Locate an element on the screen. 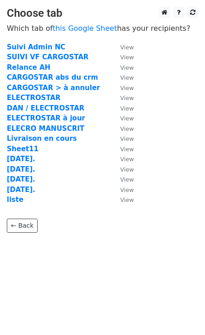 This screenshot has height=335, width=205. a: Relance AH is located at coordinates (29, 67).